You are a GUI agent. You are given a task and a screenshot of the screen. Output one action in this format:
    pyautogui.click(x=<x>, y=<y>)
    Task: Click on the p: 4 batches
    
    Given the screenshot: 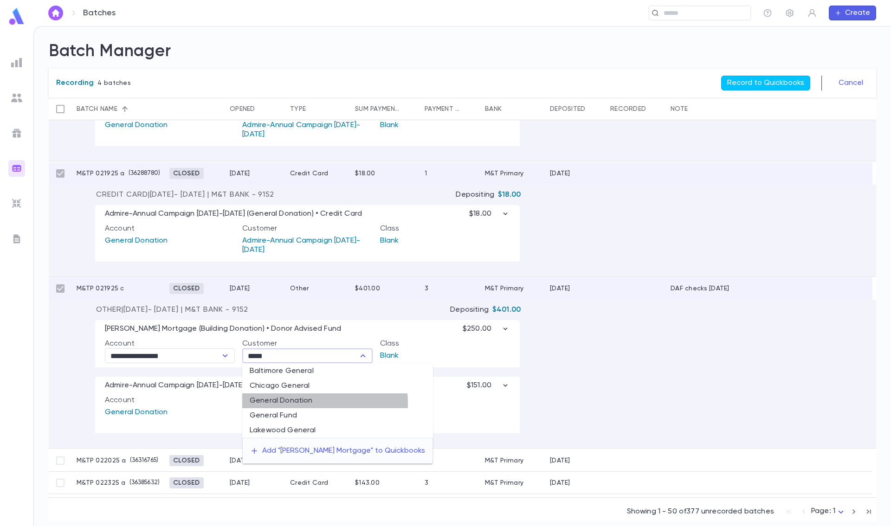 What is the action you would take?
    pyautogui.click(x=93, y=83)
    